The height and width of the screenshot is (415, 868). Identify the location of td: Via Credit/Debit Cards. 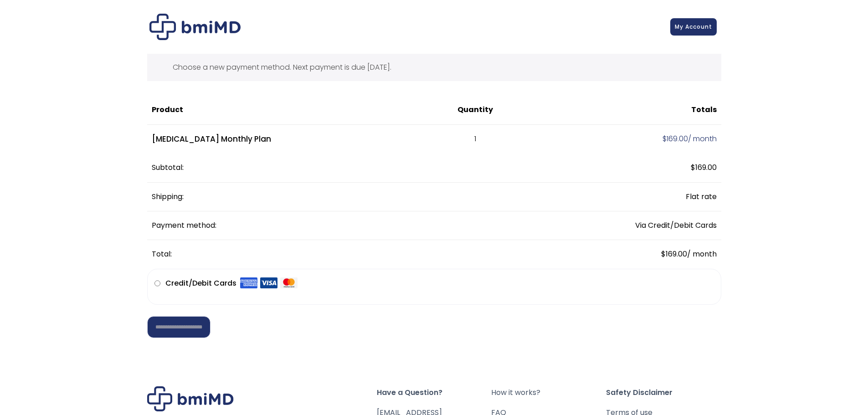
(622, 225).